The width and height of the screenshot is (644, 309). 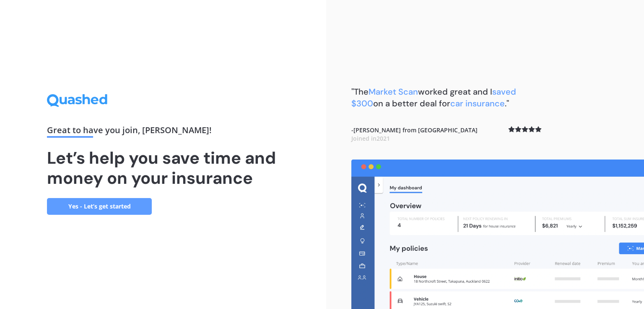 I want to click on span: car insurance, so click(x=477, y=104).